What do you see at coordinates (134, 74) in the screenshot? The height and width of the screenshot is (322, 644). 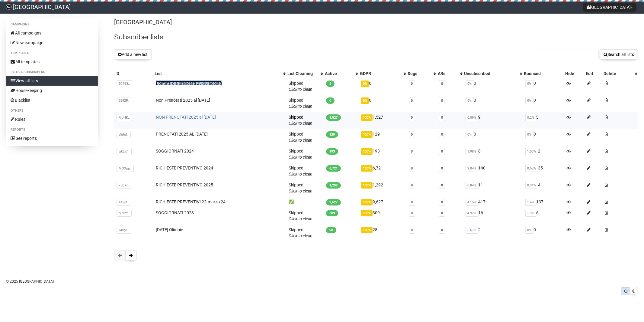 I see `div: ID` at bounding box center [134, 74].